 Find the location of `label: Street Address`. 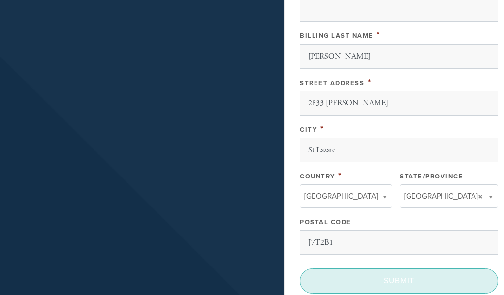

label: Street Address is located at coordinates (331, 83).